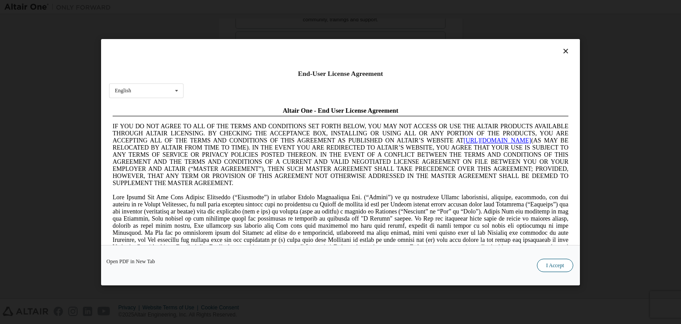  What do you see at coordinates (555, 265) in the screenshot?
I see `button: I Accept` at bounding box center [555, 265].